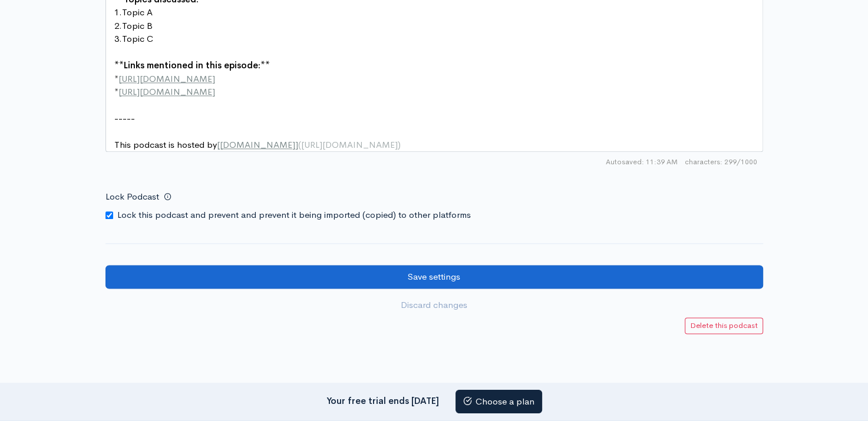 This screenshot has height=421, width=868. Describe the element at coordinates (192, 65) in the screenshot. I see `span: Links mentioned in this episode:` at that location.